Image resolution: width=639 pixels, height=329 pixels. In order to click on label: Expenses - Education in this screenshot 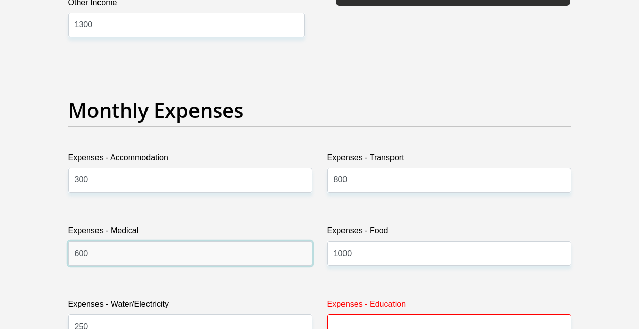, I will do `click(449, 306)`.